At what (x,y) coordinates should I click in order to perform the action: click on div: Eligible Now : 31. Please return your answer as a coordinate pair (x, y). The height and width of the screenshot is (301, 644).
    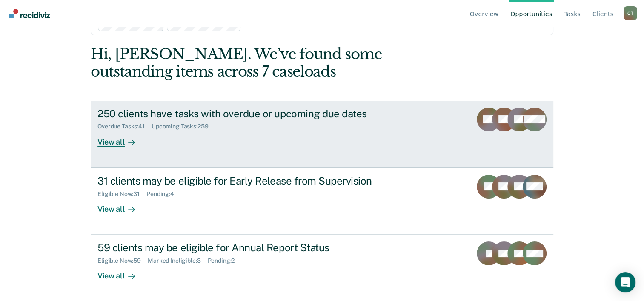
    Looking at the image, I should click on (122, 194).